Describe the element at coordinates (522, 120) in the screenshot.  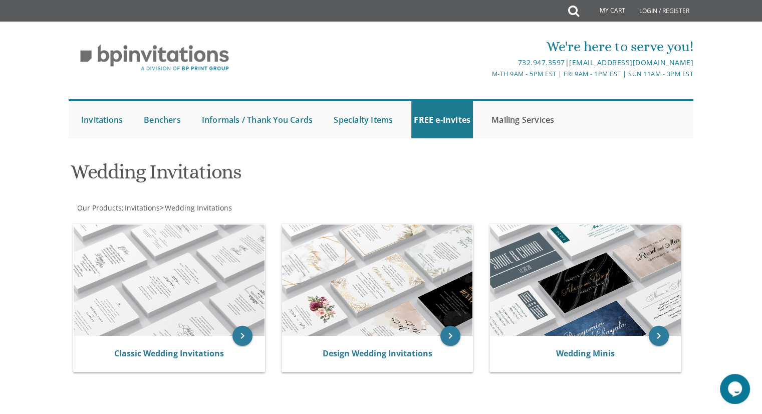
I see `a: Mailing Services` at that location.